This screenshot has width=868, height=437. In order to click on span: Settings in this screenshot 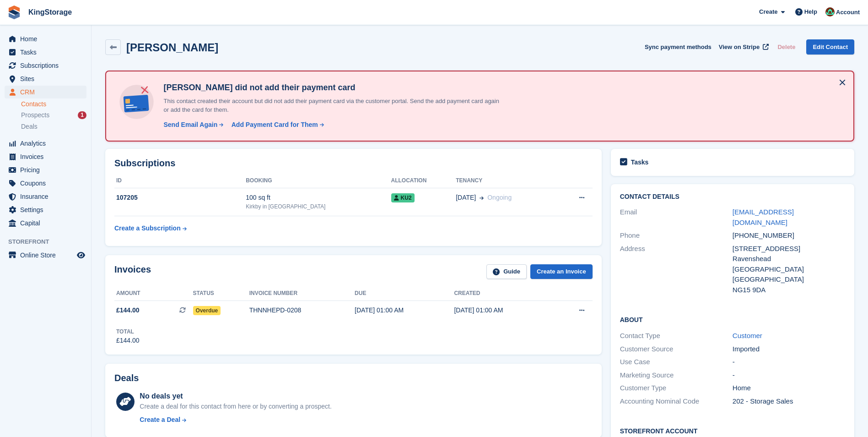, I will do `click(48, 210)`.